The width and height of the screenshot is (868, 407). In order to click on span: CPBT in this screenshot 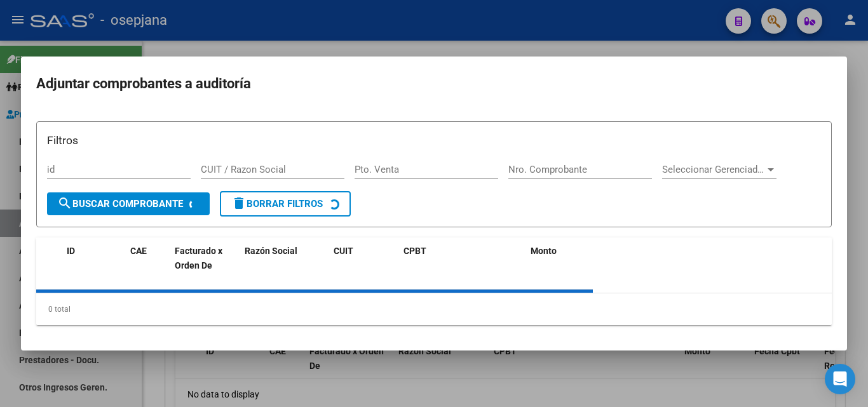, I will do `click(415, 251)`.